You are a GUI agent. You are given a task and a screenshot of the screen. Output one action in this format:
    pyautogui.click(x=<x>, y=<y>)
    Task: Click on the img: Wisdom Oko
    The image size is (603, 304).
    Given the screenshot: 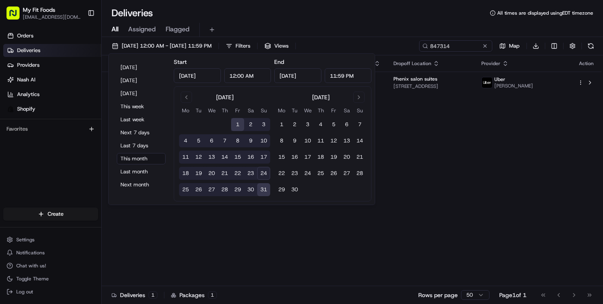 What is the action you would take?
    pyautogui.click(x=15, y=126)
    